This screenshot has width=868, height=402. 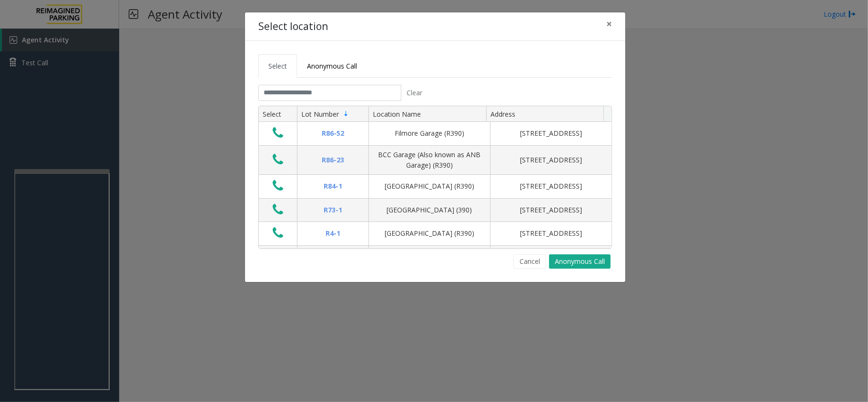 What do you see at coordinates (333, 234) in the screenshot?
I see `div: R4-1` at bounding box center [333, 234].